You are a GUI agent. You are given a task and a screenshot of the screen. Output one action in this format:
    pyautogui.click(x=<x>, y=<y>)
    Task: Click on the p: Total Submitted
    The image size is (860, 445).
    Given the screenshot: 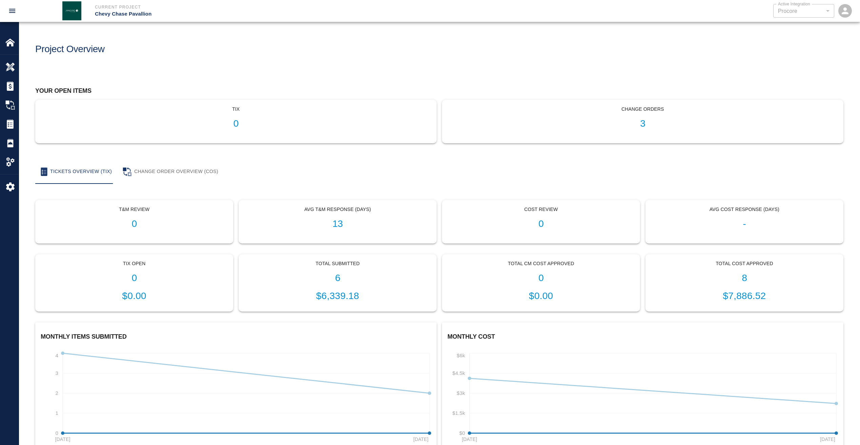 What is the action you would take?
    pyautogui.click(x=338, y=264)
    